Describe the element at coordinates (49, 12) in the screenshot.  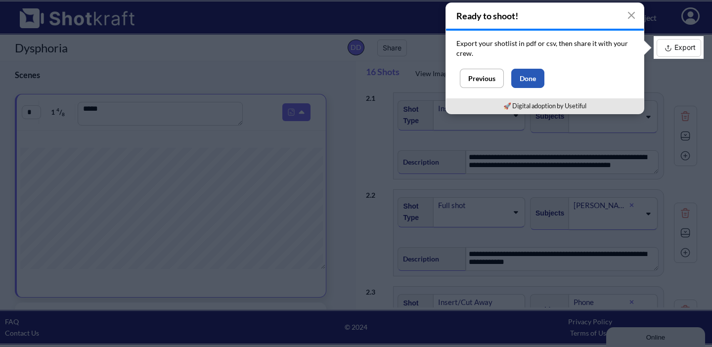
I see `div: Online` at that location.